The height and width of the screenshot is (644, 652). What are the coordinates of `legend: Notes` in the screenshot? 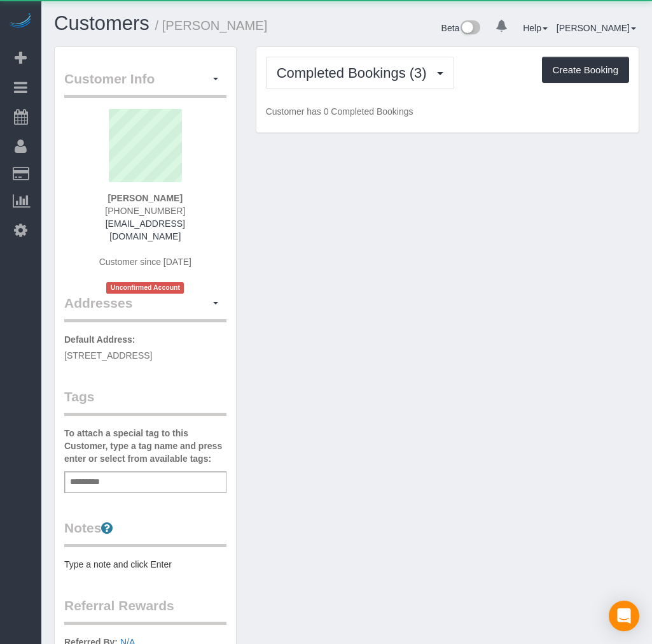 It's located at (145, 533).